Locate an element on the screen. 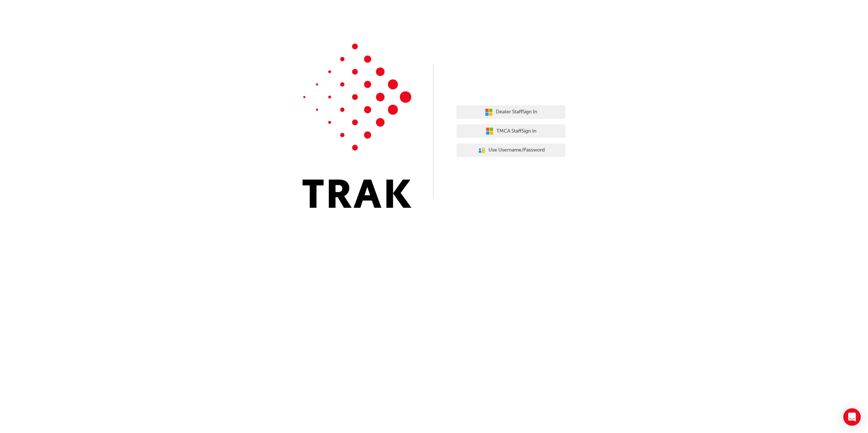 This screenshot has height=433, width=868. span: TMCA Staff Sign In is located at coordinates (517, 131).